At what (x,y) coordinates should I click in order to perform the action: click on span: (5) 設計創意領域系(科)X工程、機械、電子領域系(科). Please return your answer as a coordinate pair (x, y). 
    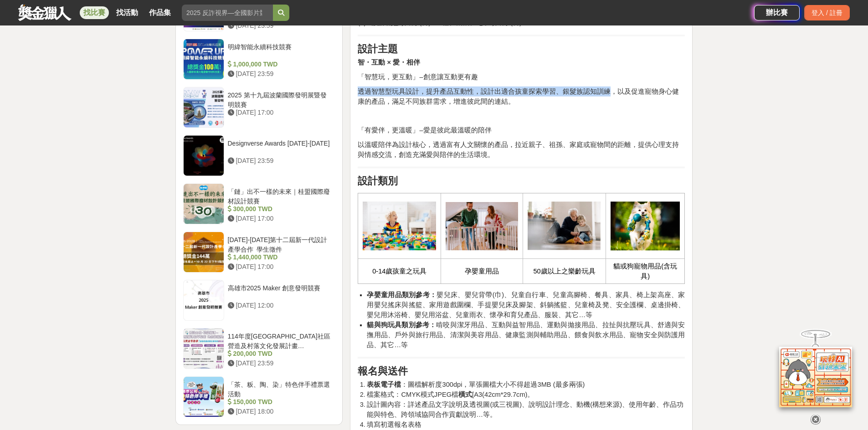
    Looking at the image, I should click on (439, 22).